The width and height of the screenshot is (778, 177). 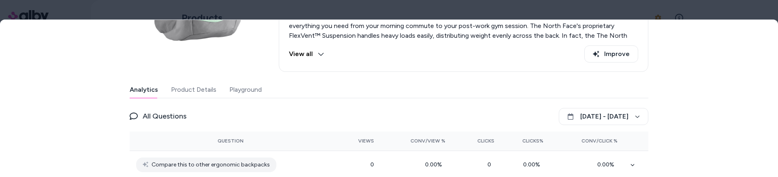 What do you see at coordinates (611, 54) in the screenshot?
I see `button: Improve` at bounding box center [611, 54].